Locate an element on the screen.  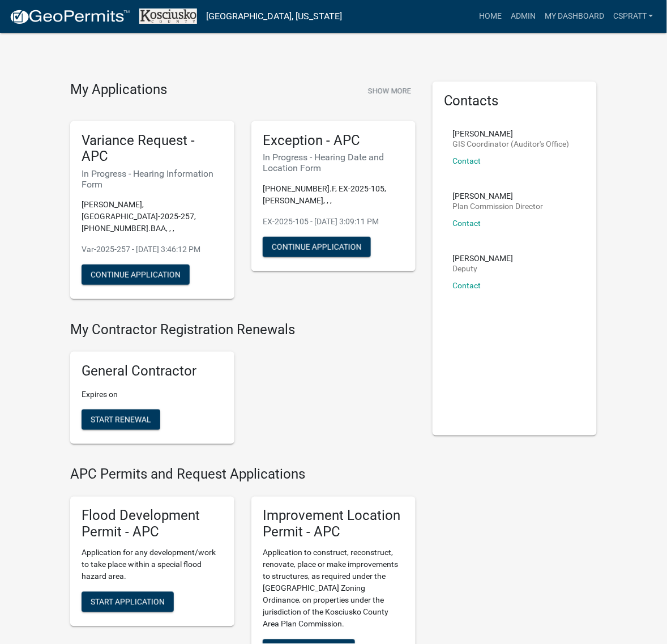
h5: Flood Development Permit - APC is located at coordinates (152, 525).